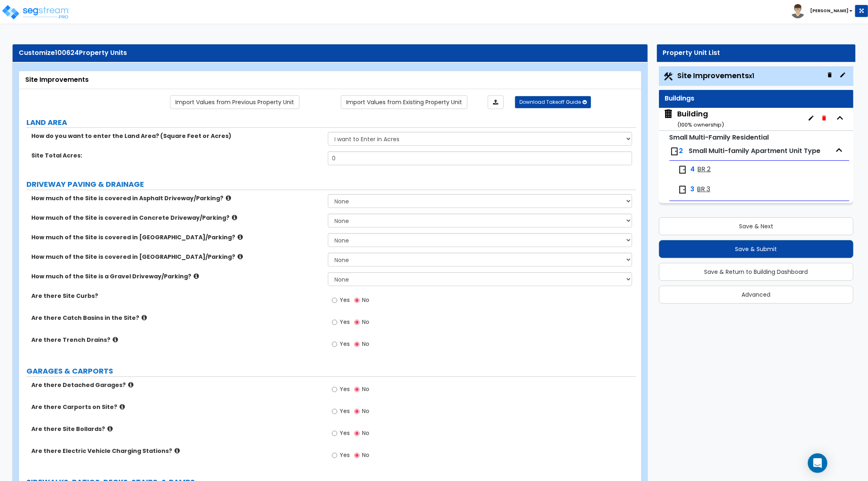  I want to click on small: Small Multi-Family Residential, so click(720, 137).